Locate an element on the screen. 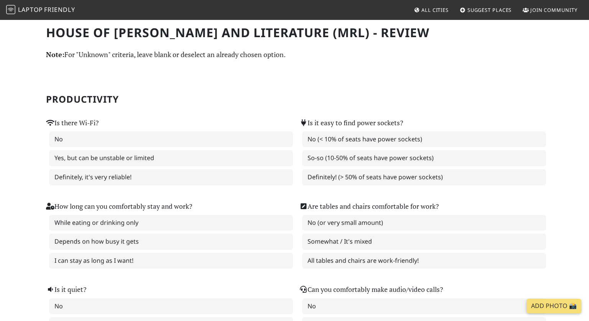 Image resolution: width=589 pixels, height=321 pixels. label: Is there Wi-Fi? is located at coordinates (72, 123).